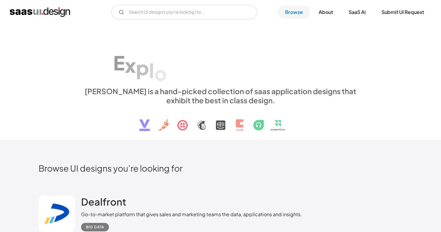 The width and height of the screenshot is (441, 232). I want to click on h1: Explore SaaS UI design patterns & interactions., so click(221, 57).